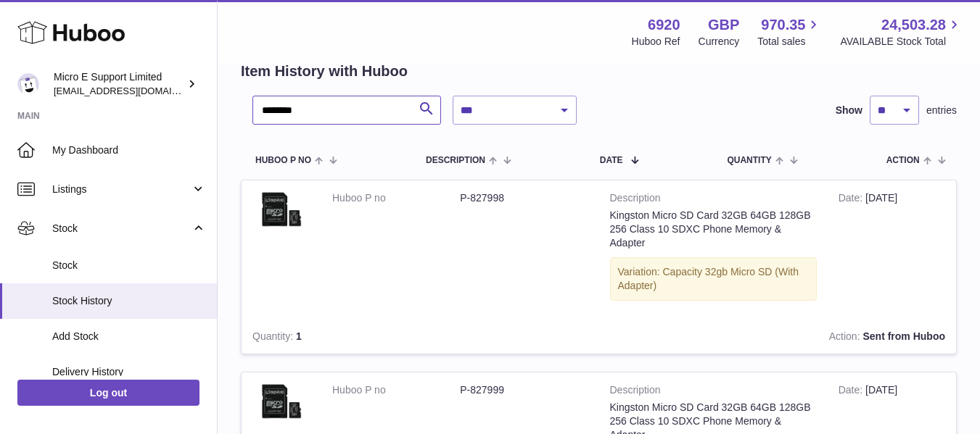  Describe the element at coordinates (611, 161) in the screenshot. I see `span: Date` at that location.